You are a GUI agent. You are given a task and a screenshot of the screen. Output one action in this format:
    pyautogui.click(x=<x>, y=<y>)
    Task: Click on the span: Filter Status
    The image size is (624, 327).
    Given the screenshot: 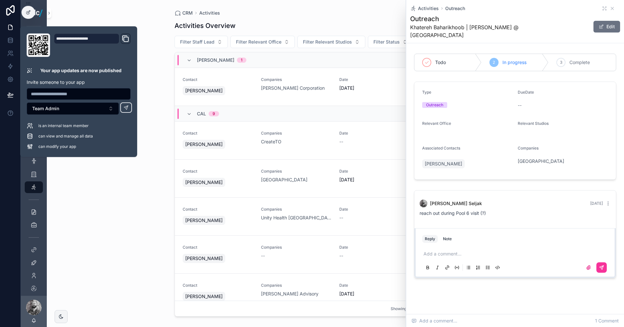 What is the action you would take?
    pyautogui.click(x=386, y=42)
    